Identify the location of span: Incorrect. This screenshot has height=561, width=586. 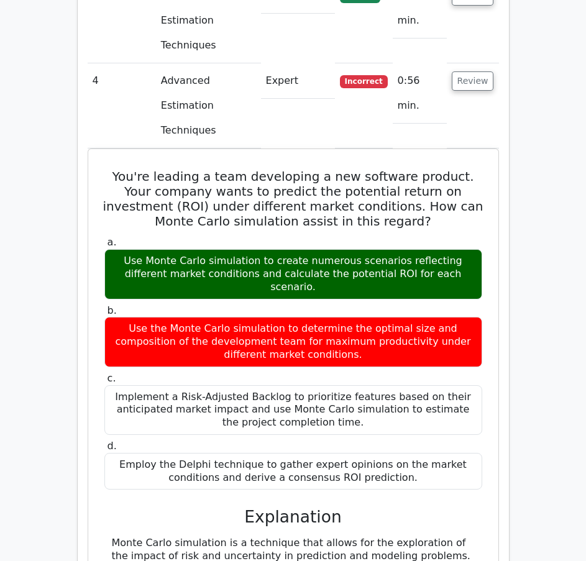
(364, 81).